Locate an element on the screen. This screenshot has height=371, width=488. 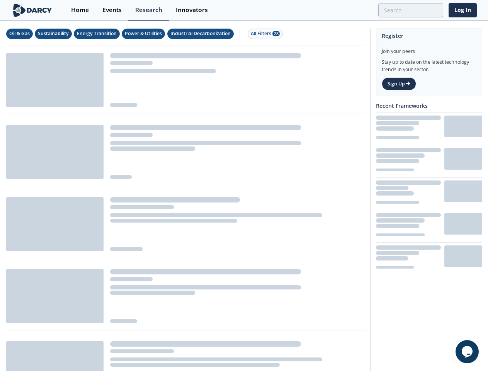
div: Research is located at coordinates (149, 10).